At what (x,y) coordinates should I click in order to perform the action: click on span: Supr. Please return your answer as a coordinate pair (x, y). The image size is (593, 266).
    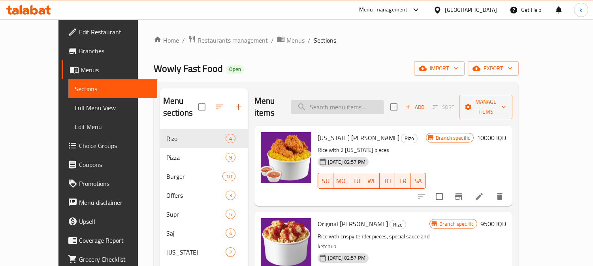
    Looking at the image, I should click on (196, 215).